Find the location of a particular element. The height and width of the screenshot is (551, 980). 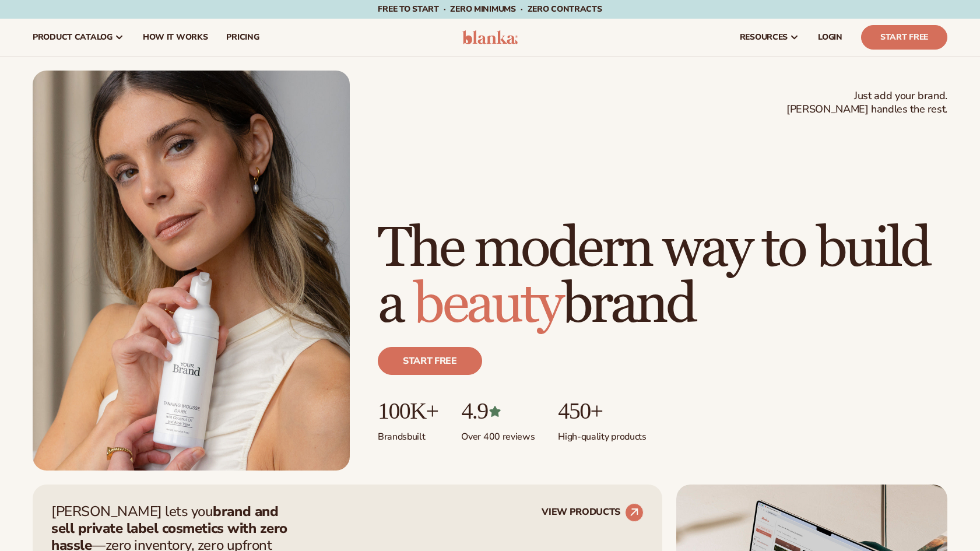

p: 450+ is located at coordinates (602, 411).